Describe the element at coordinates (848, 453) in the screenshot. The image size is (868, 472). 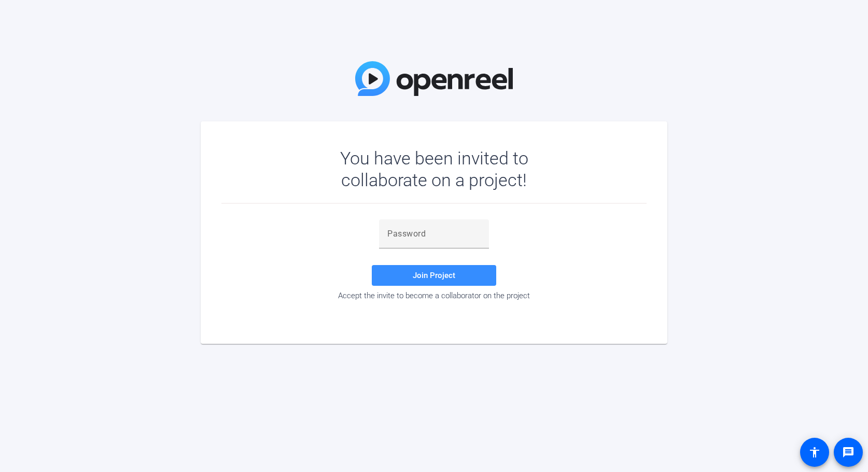
I see `mat-icon: message` at that location.